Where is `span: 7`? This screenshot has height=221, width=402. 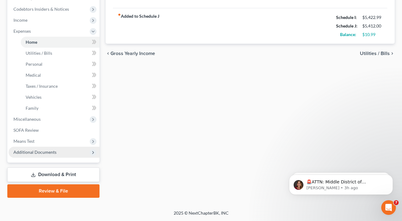
span: 7 is located at coordinates (396, 202).